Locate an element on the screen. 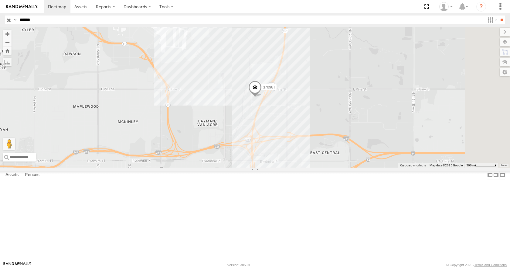 The height and width of the screenshot is (268, 510). span: 500 m is located at coordinates (471, 165).